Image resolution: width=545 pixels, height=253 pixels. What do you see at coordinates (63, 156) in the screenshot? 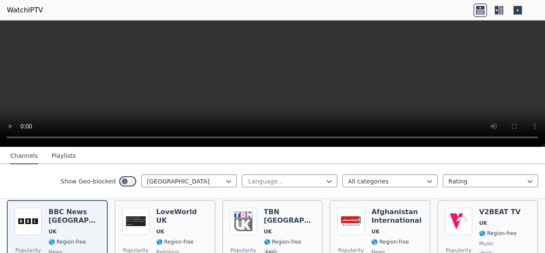
I see `button: Playlists` at bounding box center [63, 156].